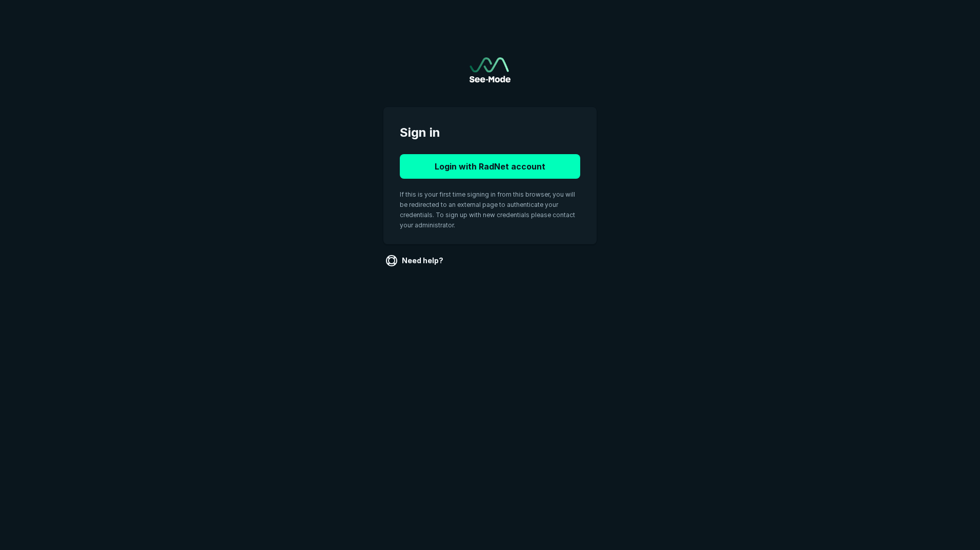 Image resolution: width=980 pixels, height=550 pixels. What do you see at coordinates (490, 133) in the screenshot?
I see `span: Sign in` at bounding box center [490, 133].